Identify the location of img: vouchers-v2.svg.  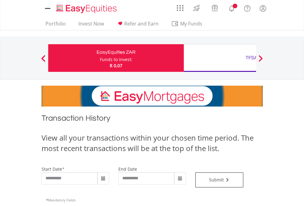
(214, 8).